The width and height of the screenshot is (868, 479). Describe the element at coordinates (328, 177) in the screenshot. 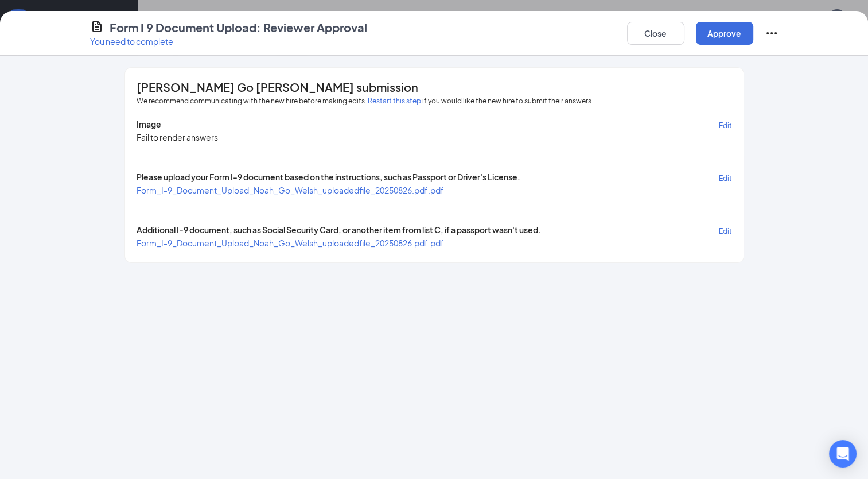

I see `span: Please upload your Form I-9 document based on the instructions, such as Passport or Driver's Lice...` at that location.